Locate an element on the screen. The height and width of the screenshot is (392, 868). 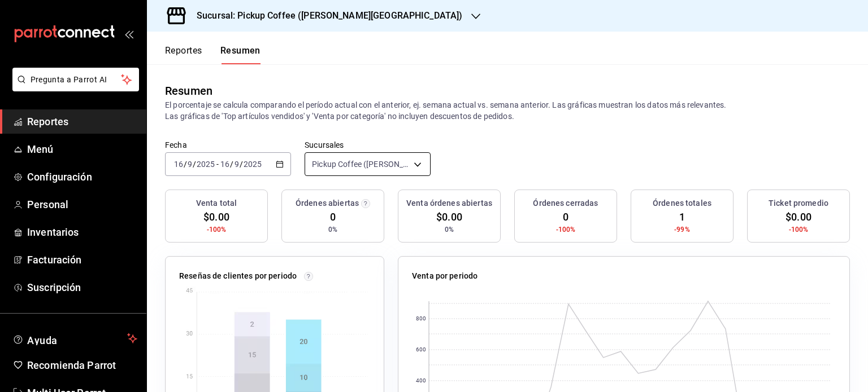
h3: Venta órdenes abiertas is located at coordinates (449, 203).